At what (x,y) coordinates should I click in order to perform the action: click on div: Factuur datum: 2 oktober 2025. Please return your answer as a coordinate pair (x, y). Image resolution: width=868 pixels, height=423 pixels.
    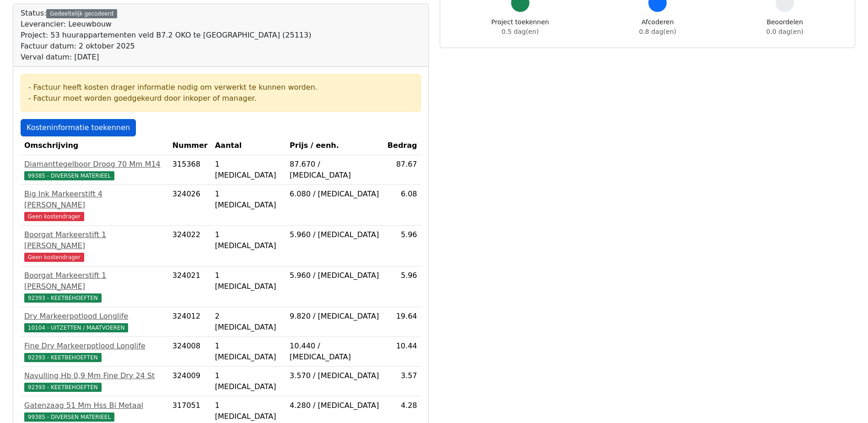
    Looking at the image, I should click on (165, 46).